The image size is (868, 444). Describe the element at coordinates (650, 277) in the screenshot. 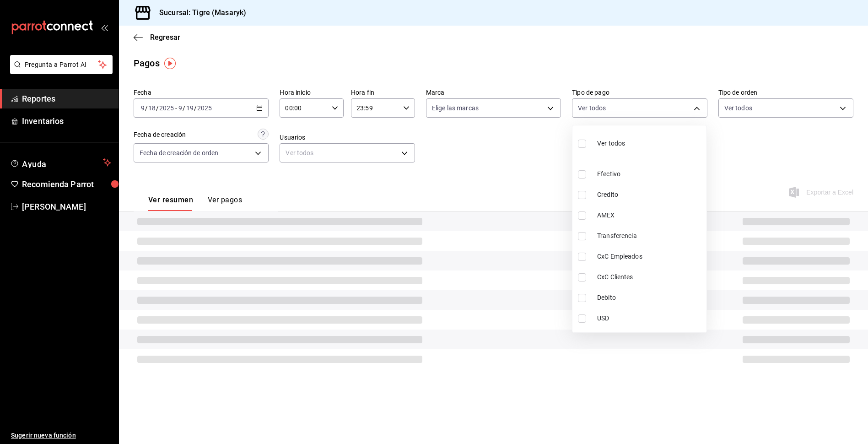

I see `span: CxC Clientes` at that location.